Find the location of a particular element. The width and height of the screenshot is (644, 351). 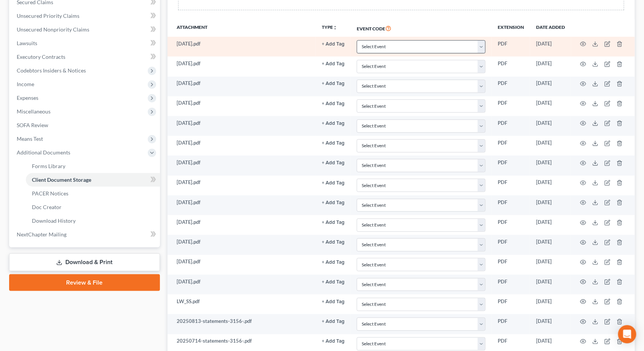

th: Date added is located at coordinates (550, 28).